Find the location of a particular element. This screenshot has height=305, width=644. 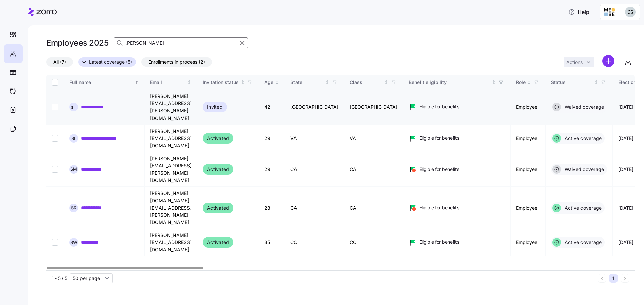

span: 1 - 5 / 5 is located at coordinates (60, 279).